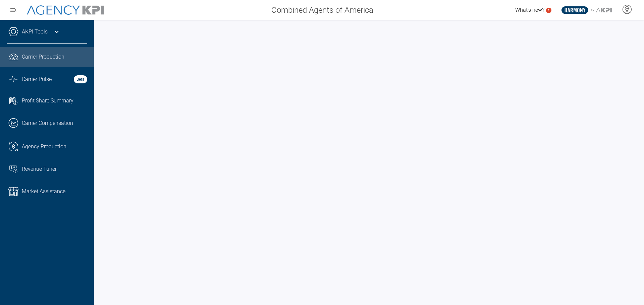 The image size is (644, 305). Describe the element at coordinates (548, 10) in the screenshot. I see `a: 1` at that location.